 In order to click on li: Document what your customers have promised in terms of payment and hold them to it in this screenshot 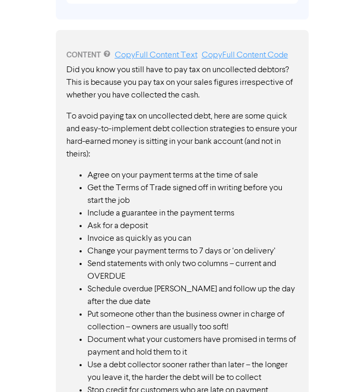, I will do `click(193, 346)`.